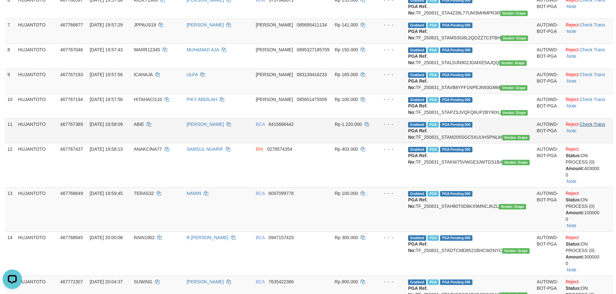  What do you see at coordinates (312, 75) in the screenshot?
I see `span: Copy 083139416233 to clipboard` at bounding box center [312, 75].